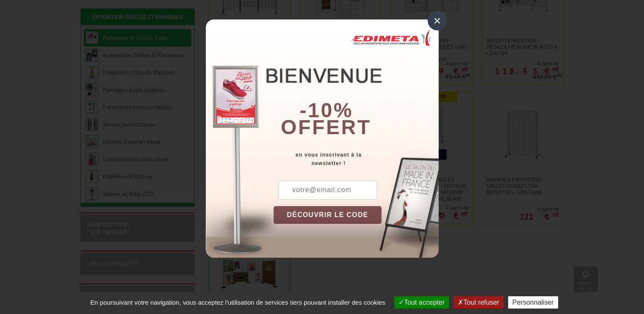  What do you see at coordinates (17, 17) in the screenshot?
I see `img: logo_orange.svg` at bounding box center [17, 17].